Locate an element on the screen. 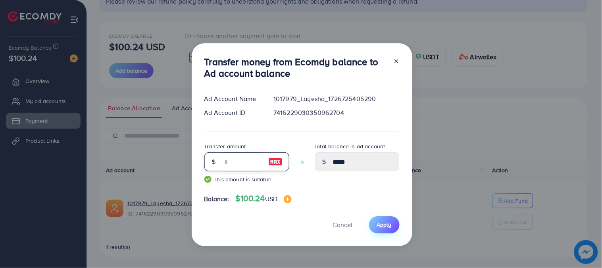 The height and width of the screenshot is (268, 602). label: Transfer amount is located at coordinates (225, 146).